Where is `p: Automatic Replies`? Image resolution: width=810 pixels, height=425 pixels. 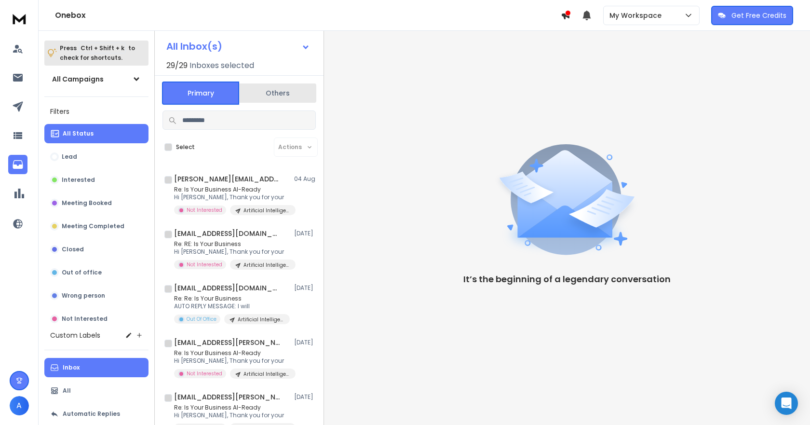 p: Automatic Replies is located at coordinates (91, 414).